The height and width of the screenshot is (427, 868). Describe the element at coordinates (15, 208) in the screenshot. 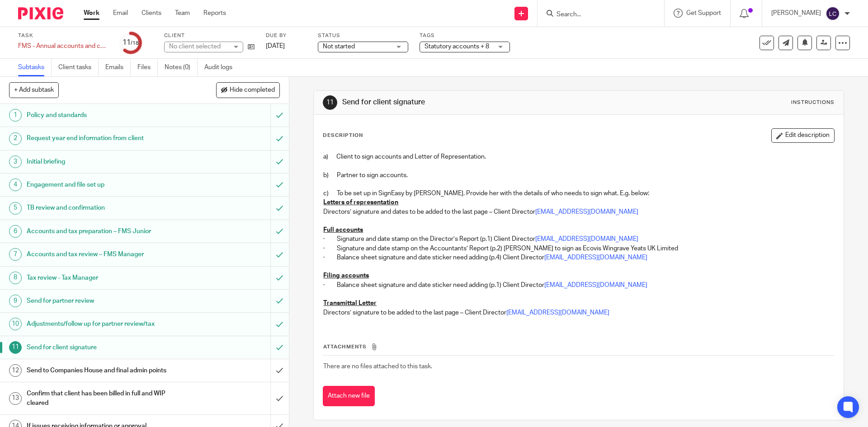

I see `div: 5` at that location.